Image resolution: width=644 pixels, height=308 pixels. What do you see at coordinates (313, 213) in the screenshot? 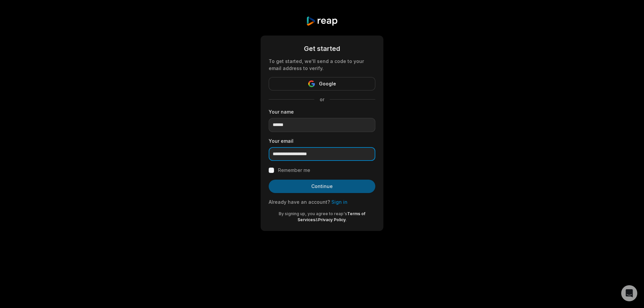
I see `span: By signing up, you agree to reap's` at bounding box center [313, 213].